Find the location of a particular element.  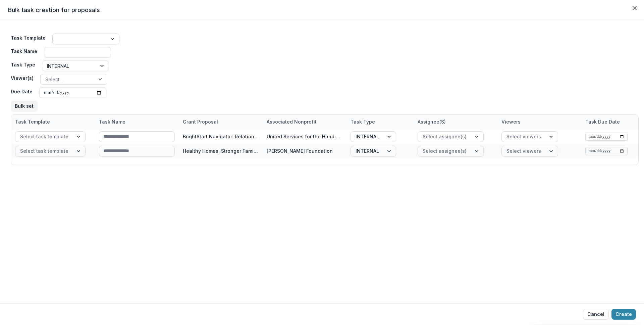

label: Due Date is located at coordinates (22, 91).